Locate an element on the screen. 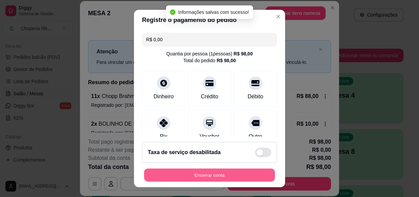  button: Encerrar conta is located at coordinates (210, 174).